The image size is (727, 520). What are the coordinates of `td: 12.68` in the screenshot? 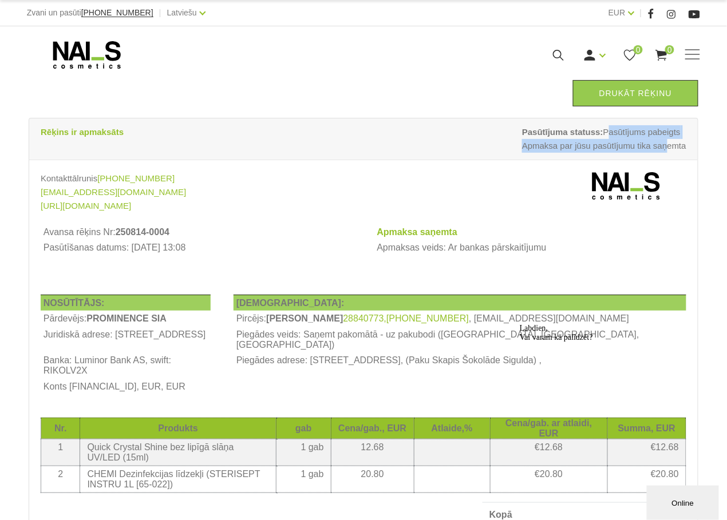 It's located at (372, 452).